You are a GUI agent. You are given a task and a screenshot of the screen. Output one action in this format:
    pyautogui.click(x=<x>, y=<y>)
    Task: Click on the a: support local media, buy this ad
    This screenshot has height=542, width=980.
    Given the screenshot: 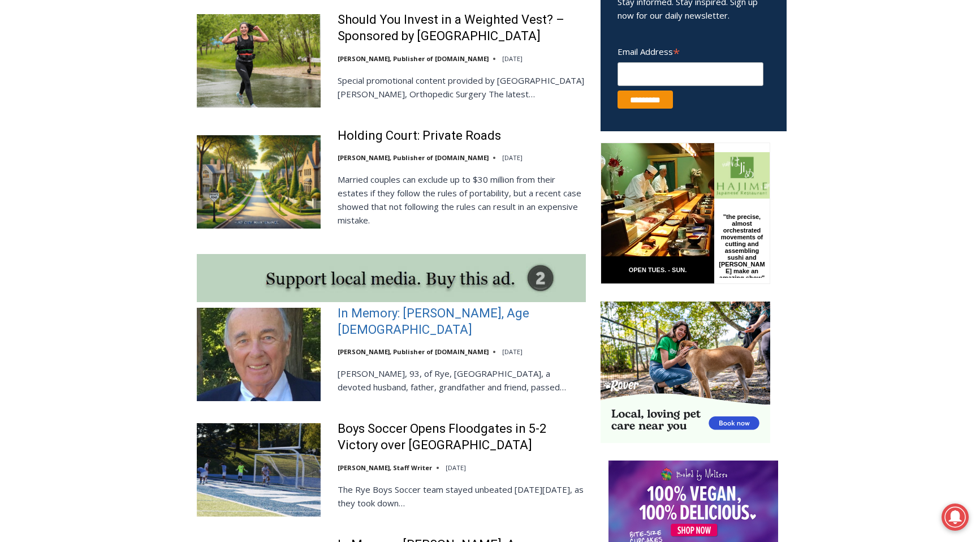 What is the action you would take?
    pyautogui.click(x=392, y=278)
    